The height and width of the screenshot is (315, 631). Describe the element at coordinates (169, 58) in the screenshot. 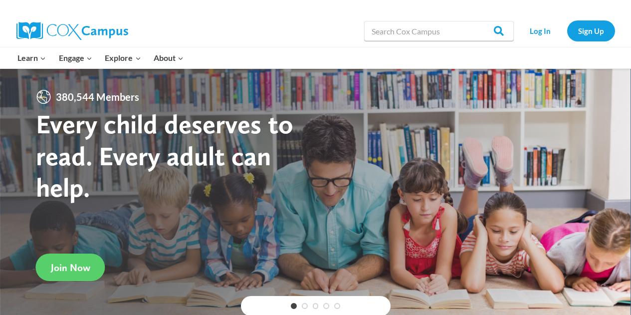

I see `span: About` at that location.